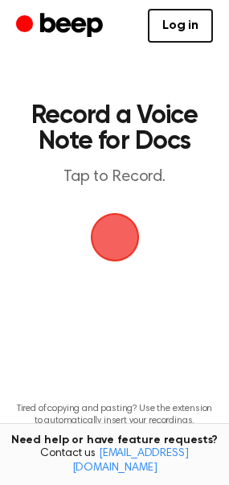  Describe the element at coordinates (115, 237) in the screenshot. I see `img: Beep Logo` at that location.